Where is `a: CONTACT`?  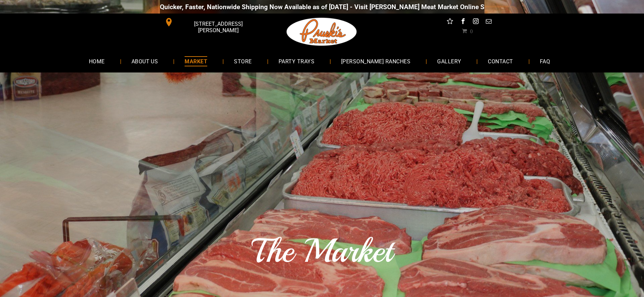 a: CONTACT is located at coordinates (500, 61).